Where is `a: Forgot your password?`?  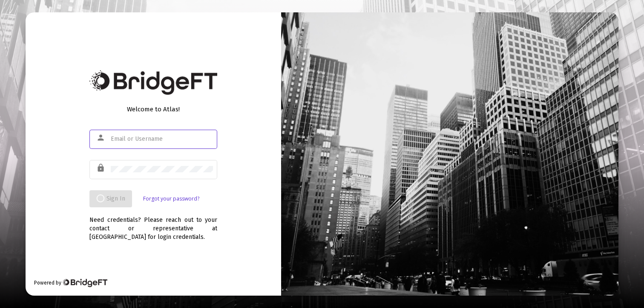
a: Forgot your password? is located at coordinates (171, 199).